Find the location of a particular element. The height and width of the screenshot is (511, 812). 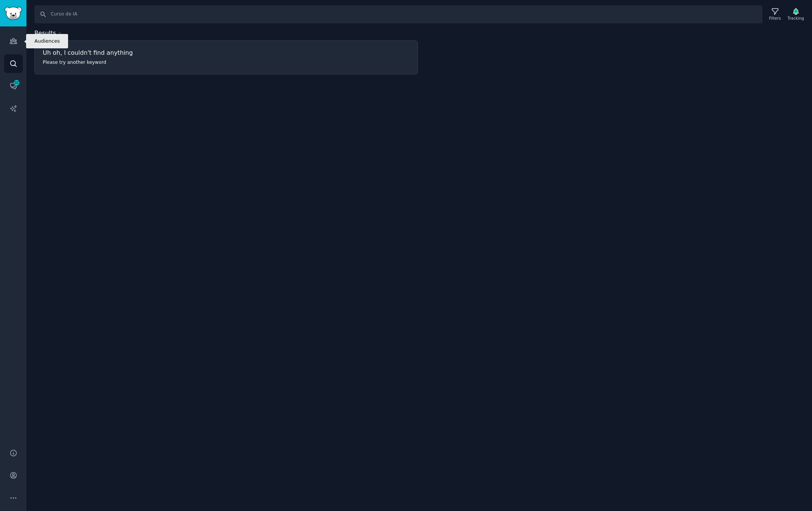

span: Results is located at coordinates (45, 33).